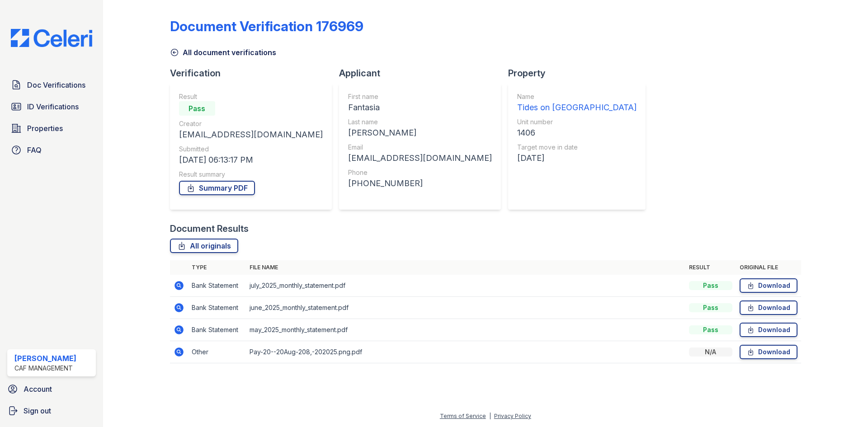 This screenshot has height=427, width=868. I want to click on td: Other, so click(217, 352).